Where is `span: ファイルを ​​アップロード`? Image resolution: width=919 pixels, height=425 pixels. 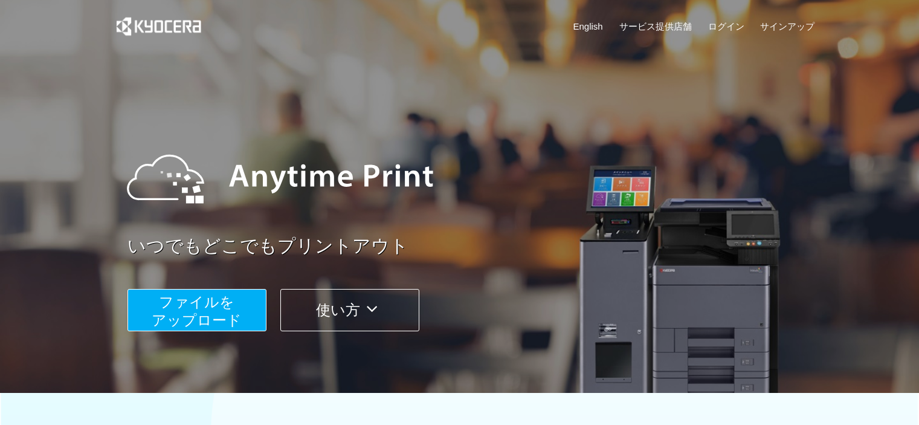
span: ファイルを ​​アップロード is located at coordinates (196, 311).